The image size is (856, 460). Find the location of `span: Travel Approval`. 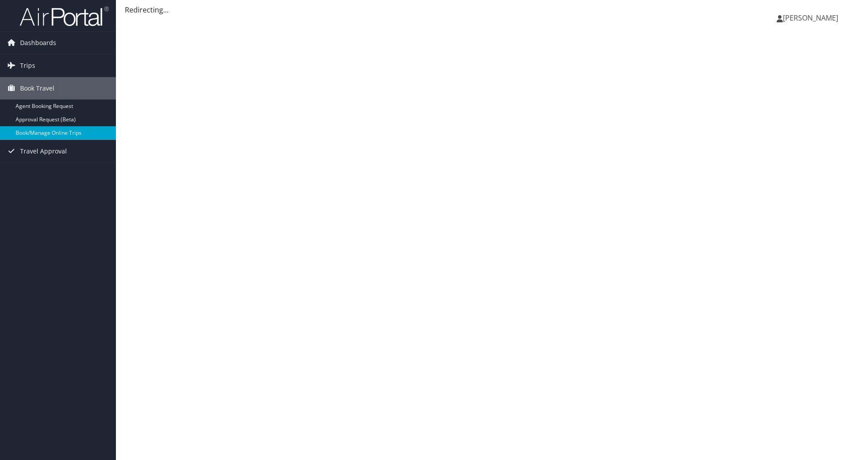

span: Travel Approval is located at coordinates (43, 151).